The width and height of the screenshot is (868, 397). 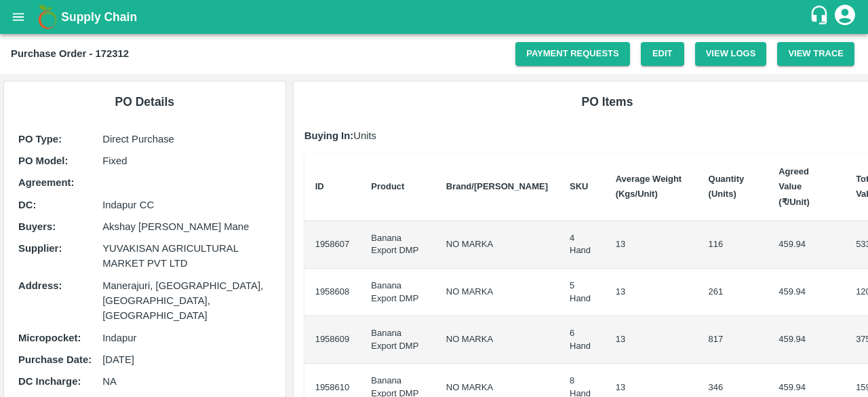 What do you see at coordinates (387, 186) in the screenshot?
I see `b: Product` at bounding box center [387, 186].